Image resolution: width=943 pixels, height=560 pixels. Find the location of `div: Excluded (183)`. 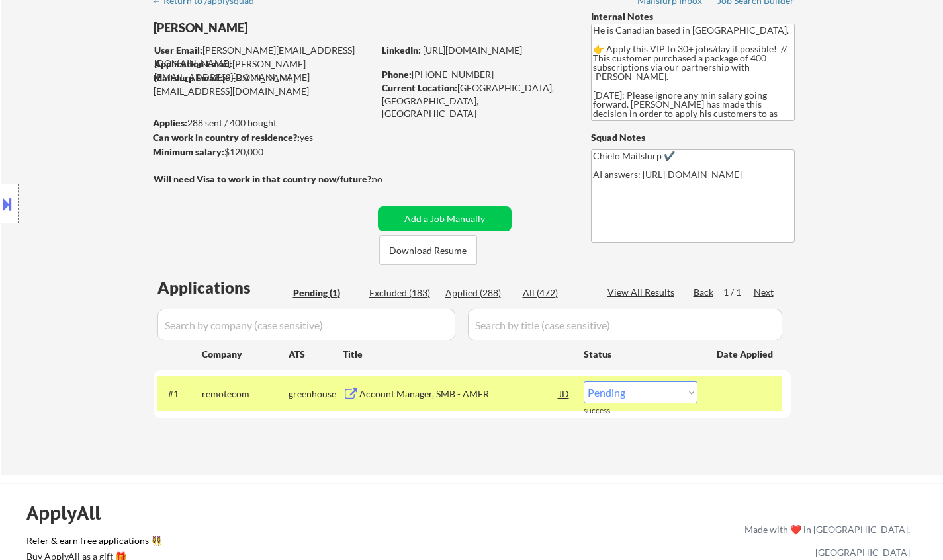

div: Excluded (183) is located at coordinates (402, 293).